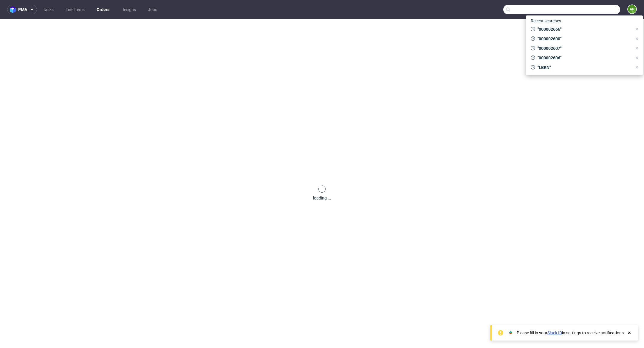  I want to click on div: loading ..., so click(322, 198).